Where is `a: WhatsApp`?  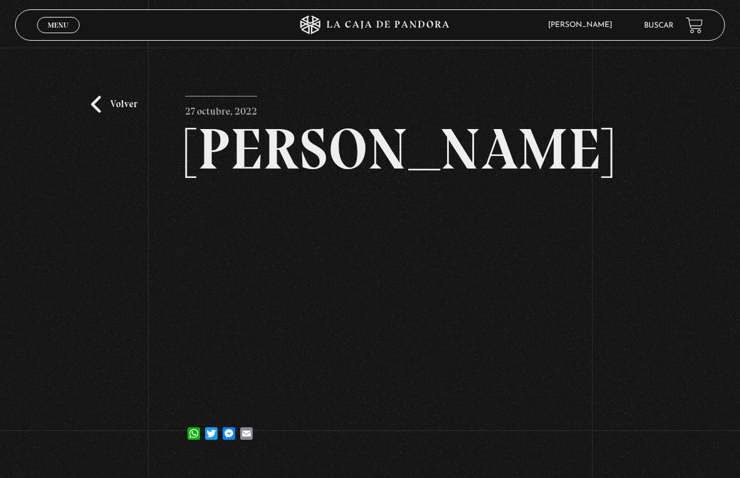 a: WhatsApp is located at coordinates (194, 428).